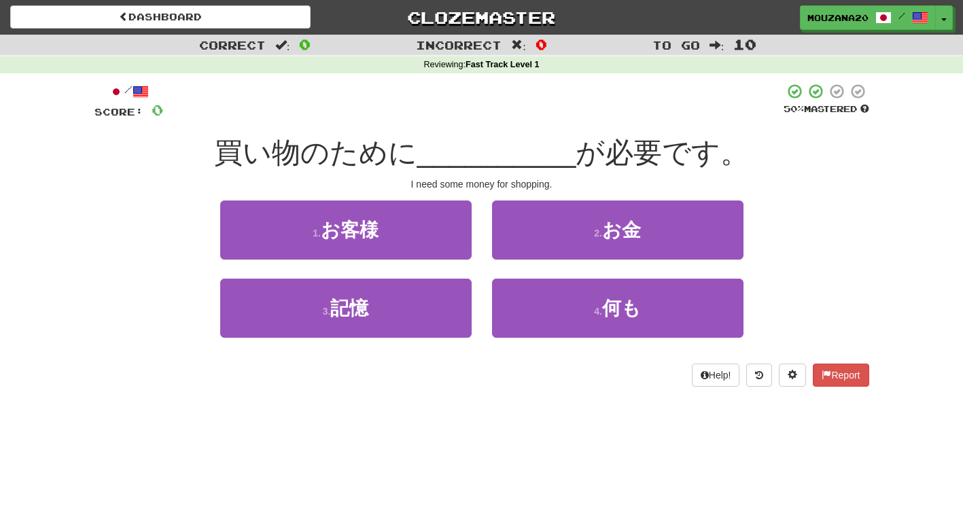 The width and height of the screenshot is (963, 526). What do you see at coordinates (745, 44) in the screenshot?
I see `span: 10` at bounding box center [745, 44].